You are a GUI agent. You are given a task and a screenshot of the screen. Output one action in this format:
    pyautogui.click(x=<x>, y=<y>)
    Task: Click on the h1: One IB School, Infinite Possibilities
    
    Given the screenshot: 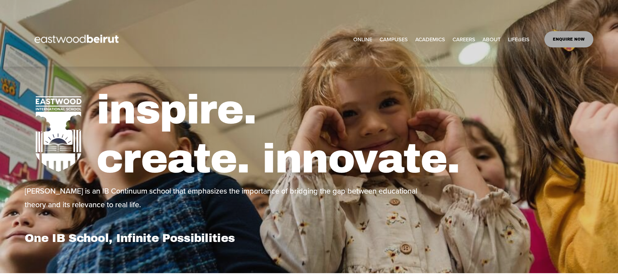 What is the action you would take?
    pyautogui.click(x=166, y=238)
    